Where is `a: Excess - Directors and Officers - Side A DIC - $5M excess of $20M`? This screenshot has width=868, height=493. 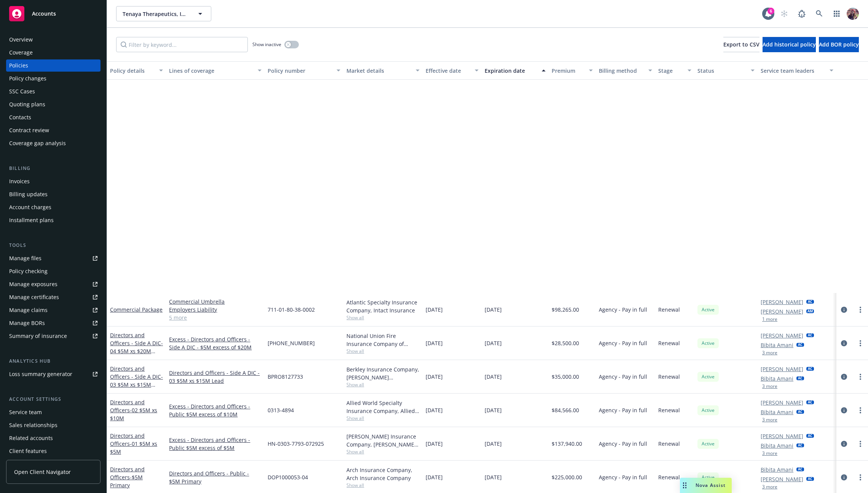
a: Excess - Directors and Officers - Side A DIC - $5M excess of $20M is located at coordinates (215, 344).